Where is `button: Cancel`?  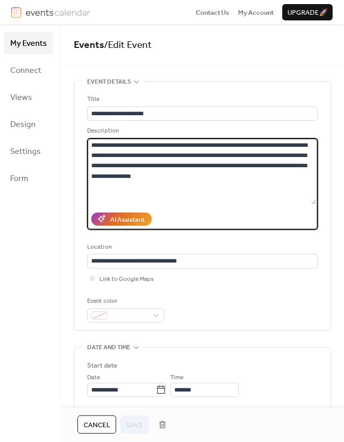
button: Cancel is located at coordinates (97, 425).